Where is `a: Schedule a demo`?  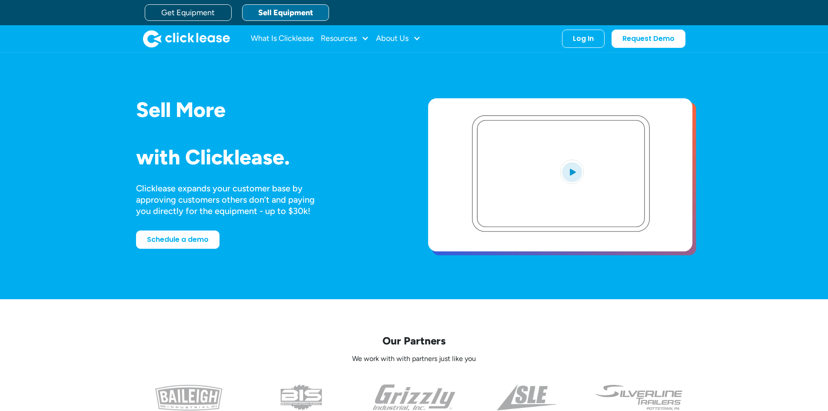 a: Schedule a demo is located at coordinates (178, 239).